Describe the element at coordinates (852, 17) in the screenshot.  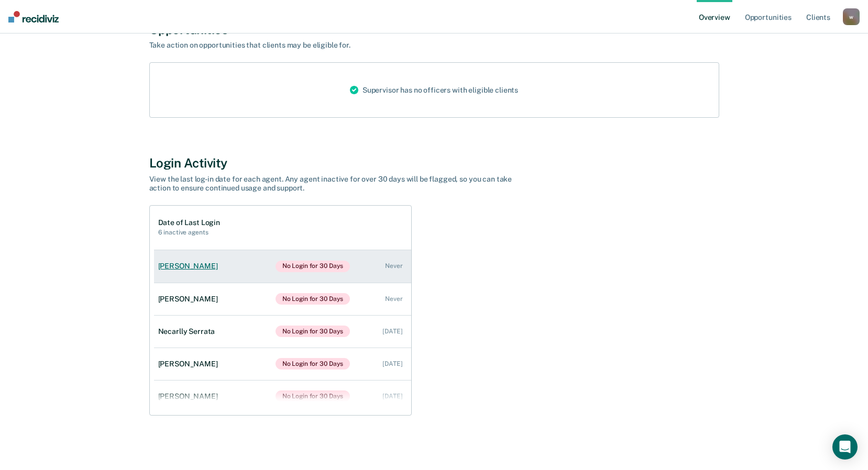
I see `button: w` at that location.